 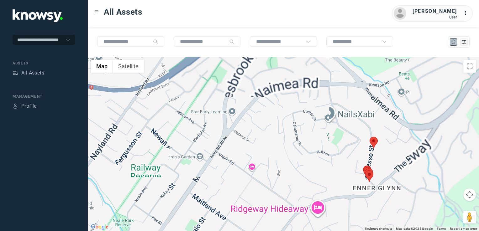 What do you see at coordinates (414, 229) in the screenshot?
I see `span: Map data ©2025 Google` at bounding box center [414, 229].